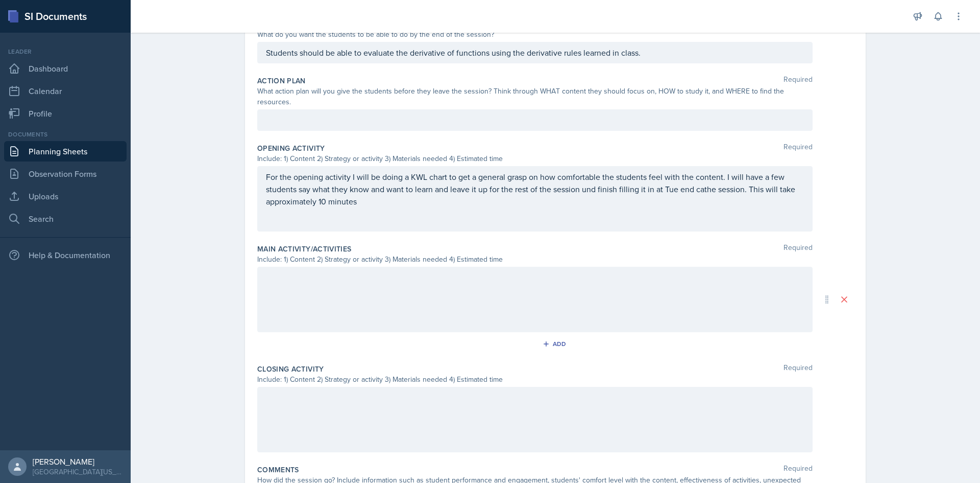 Image resolution: width=980 pixels, height=483 pixels. Describe the element at coordinates (535, 97) in the screenshot. I see `div: What action plan will you give the students before they leave the session? Think through WHAT con...` at that location.